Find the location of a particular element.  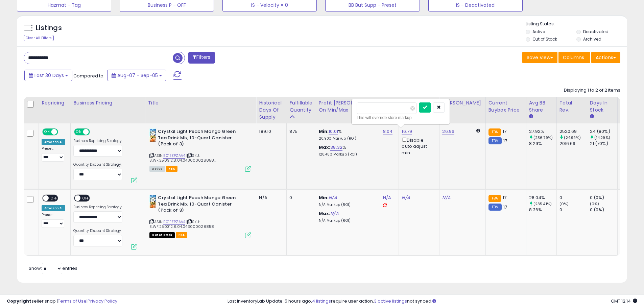

div: Avg BB Share is located at coordinates (541, 107).